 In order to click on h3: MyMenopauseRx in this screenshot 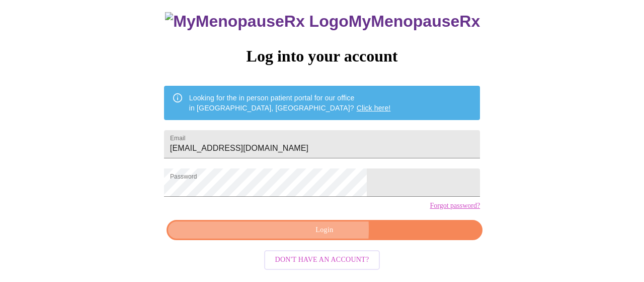, I will do `click(322, 21)`.